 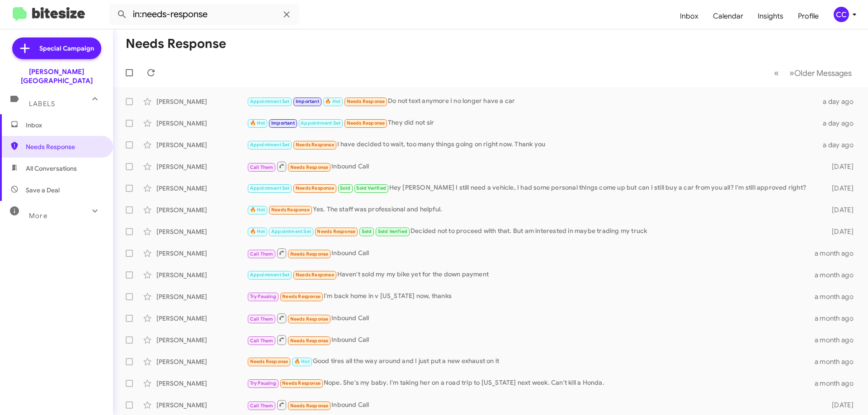 What do you see at coordinates (530, 275) in the screenshot?
I see `div: Haven't sold my my bike yet for the down payment` at bounding box center [530, 275].